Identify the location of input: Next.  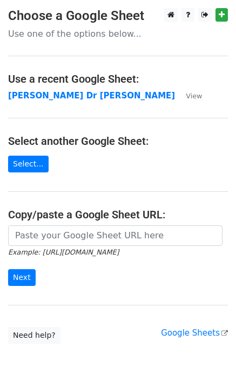
(22, 277).